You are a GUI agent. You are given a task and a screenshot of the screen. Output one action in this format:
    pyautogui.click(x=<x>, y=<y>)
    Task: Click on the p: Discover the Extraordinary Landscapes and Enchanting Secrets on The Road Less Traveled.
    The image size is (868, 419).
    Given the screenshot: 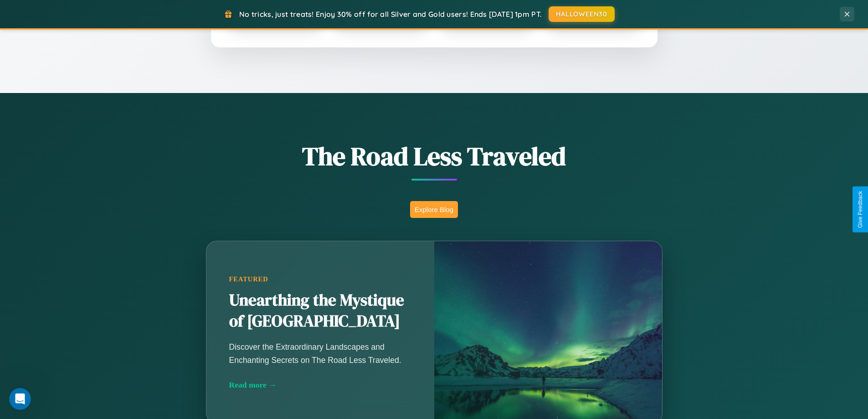 What is the action you would take?
    pyautogui.click(x=320, y=353)
    